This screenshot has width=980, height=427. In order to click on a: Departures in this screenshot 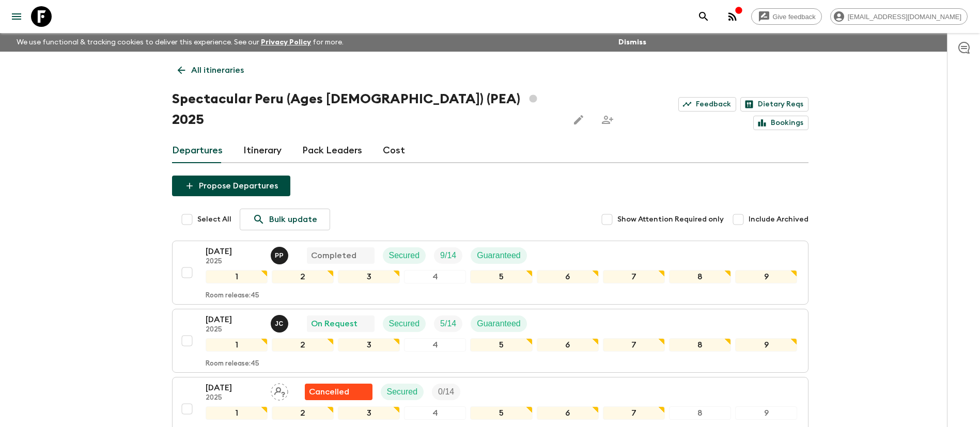, I will do `click(198, 151)`.